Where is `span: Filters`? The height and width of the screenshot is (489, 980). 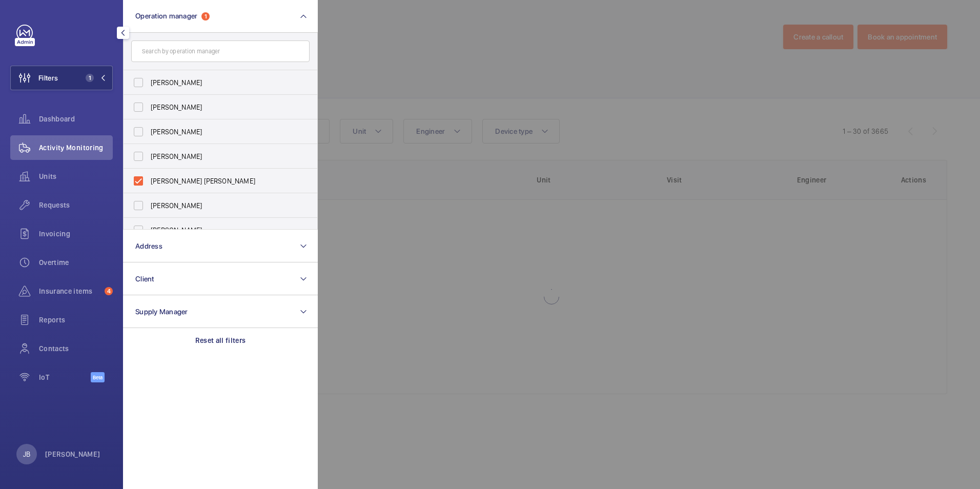
span: Filters is located at coordinates (48, 78).